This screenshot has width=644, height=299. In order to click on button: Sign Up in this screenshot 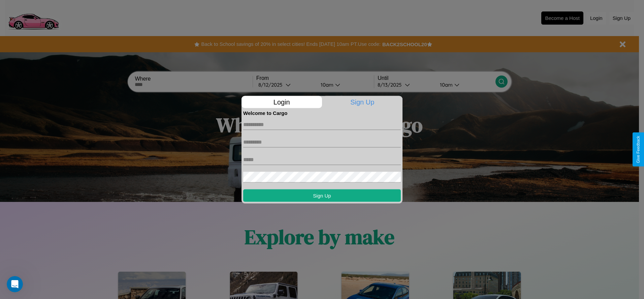, I will do `click(322, 195)`.